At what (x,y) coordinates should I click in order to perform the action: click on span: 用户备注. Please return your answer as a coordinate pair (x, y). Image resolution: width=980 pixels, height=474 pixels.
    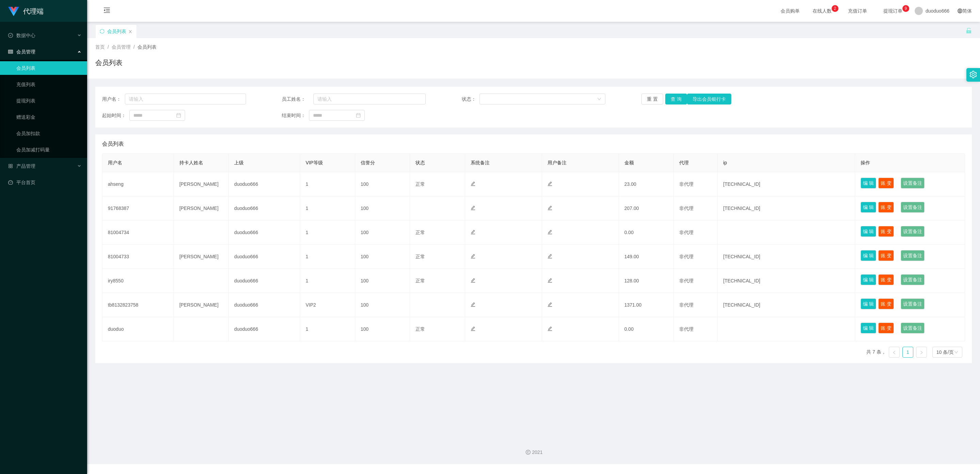
    Looking at the image, I should click on (557, 162).